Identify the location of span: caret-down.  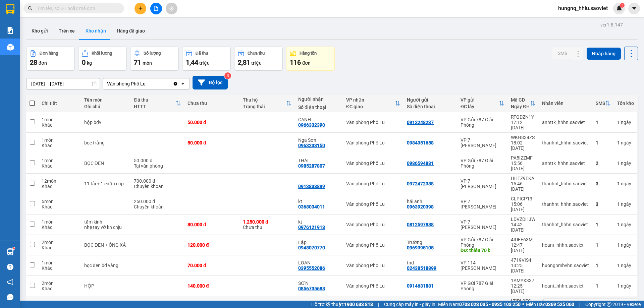
(635, 8).